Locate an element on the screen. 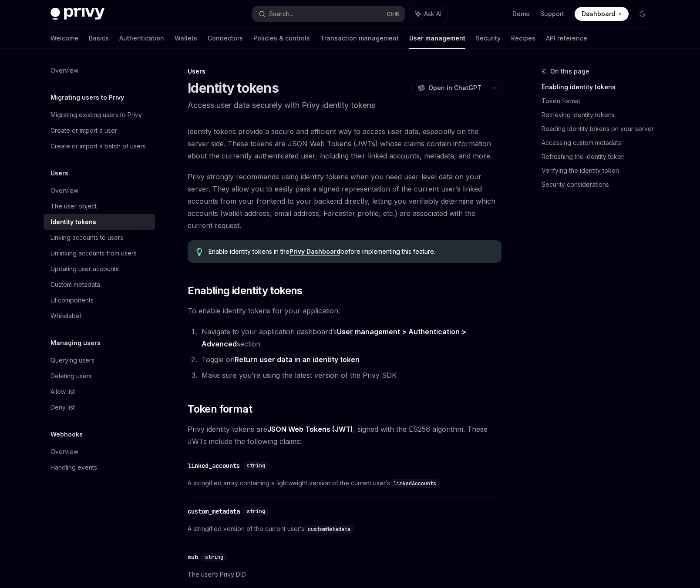 This screenshot has height=588, width=700. span: The user’s Privy DID is located at coordinates (344, 574).